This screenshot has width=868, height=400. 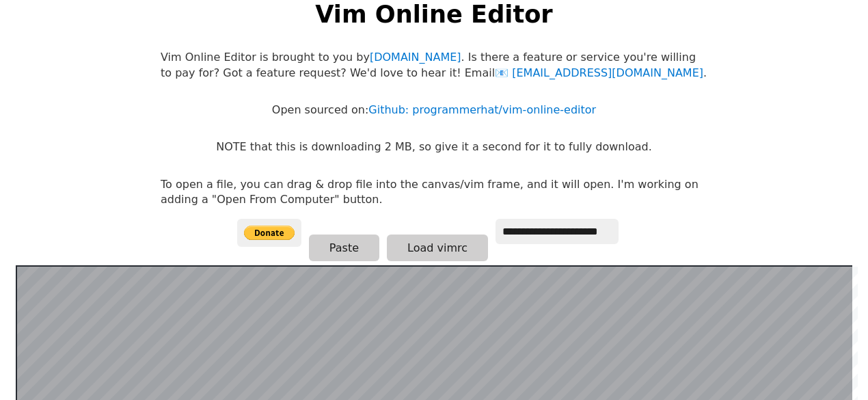 What do you see at coordinates (434, 65) in the screenshot?
I see `p: Vim Online Editor is brought to you by . Is there a feature or service you're willing to pay for?...` at bounding box center [434, 65].